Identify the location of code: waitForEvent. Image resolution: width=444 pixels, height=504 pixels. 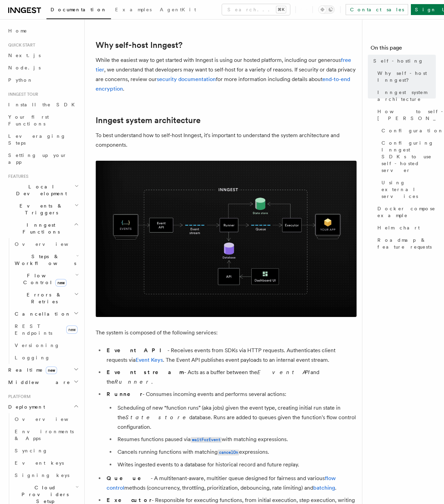
(206, 440).